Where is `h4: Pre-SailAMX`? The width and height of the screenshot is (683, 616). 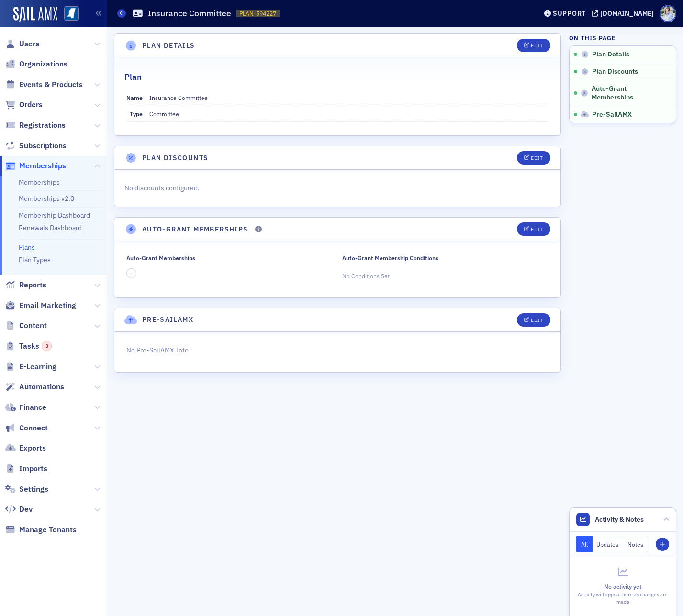
h4: Pre-SailAMX is located at coordinates (167, 319).